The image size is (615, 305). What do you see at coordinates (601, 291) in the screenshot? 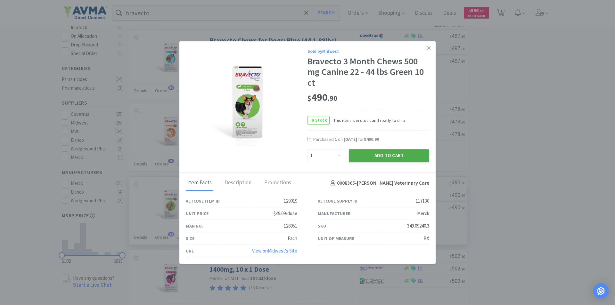
I see `div: Open Intercom Messenger` at bounding box center [601, 291].